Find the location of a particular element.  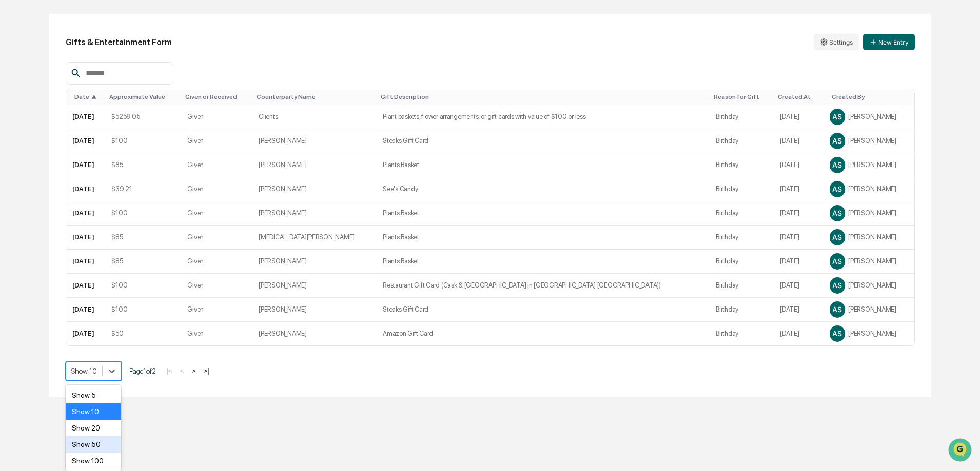

span: Pylon is located at coordinates (113, 178).